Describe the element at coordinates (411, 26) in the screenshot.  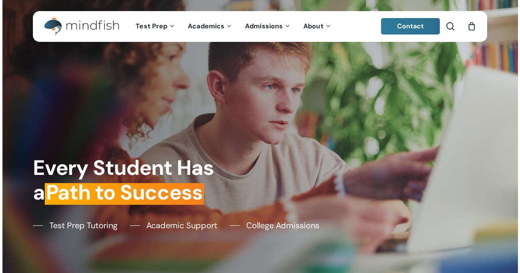
I see `span: Contact` at that location.